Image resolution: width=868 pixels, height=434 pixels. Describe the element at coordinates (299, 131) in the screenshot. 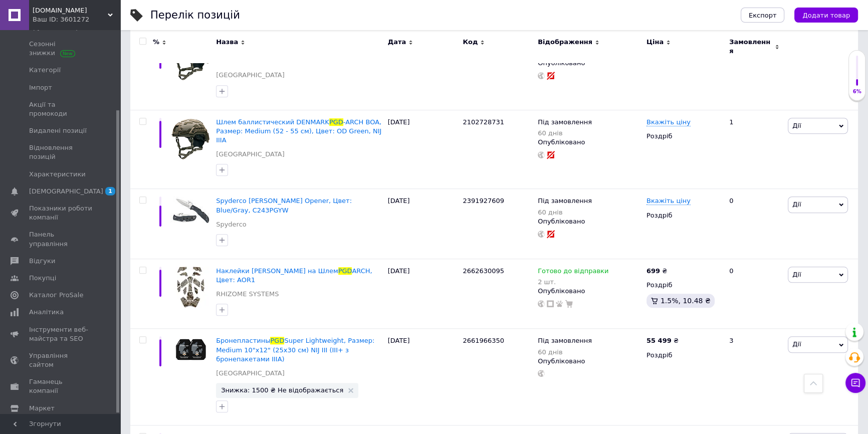

I see `span: -ARCH BOA, Размер: Medium (52 - 55 см), Цвет: OD Green, NIJ IIIA` at that location.